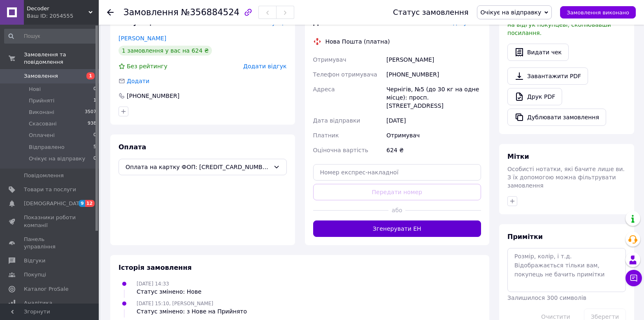  Describe the element at coordinates (42, 112) in the screenshot. I see `span: Виконані` at that location.